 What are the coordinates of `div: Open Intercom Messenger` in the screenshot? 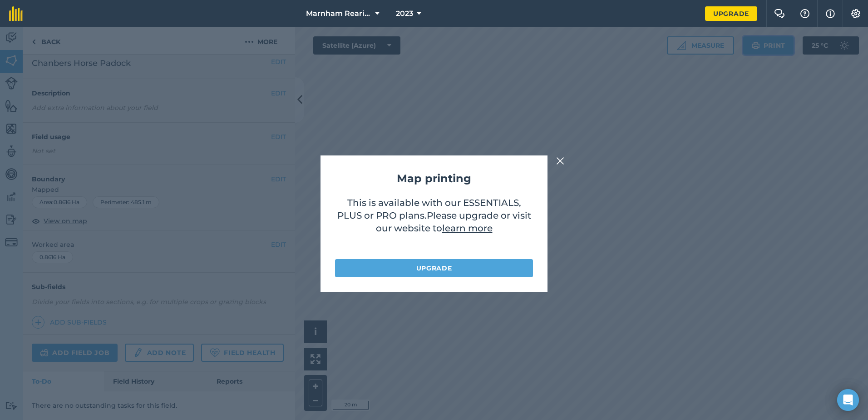 It's located at (848, 400).